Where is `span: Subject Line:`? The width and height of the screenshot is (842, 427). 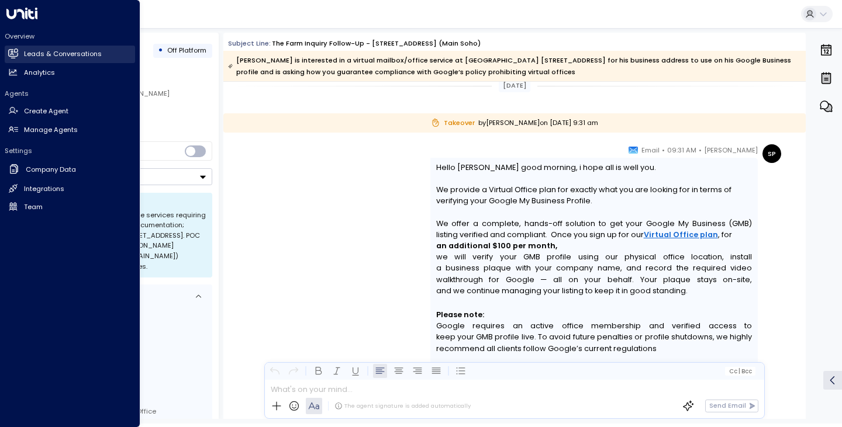 span: Subject Line: is located at coordinates (249, 43).